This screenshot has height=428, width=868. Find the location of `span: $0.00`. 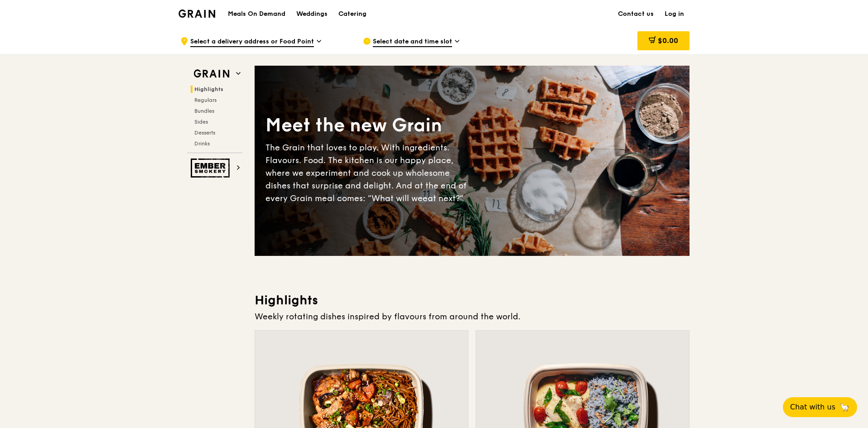

span: $0.00 is located at coordinates (668, 40).